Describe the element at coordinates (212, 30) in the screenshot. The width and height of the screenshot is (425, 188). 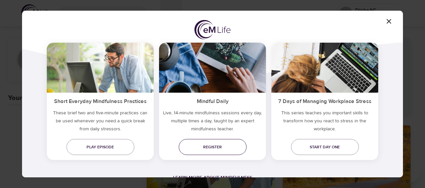
I see `img: logo` at that location.